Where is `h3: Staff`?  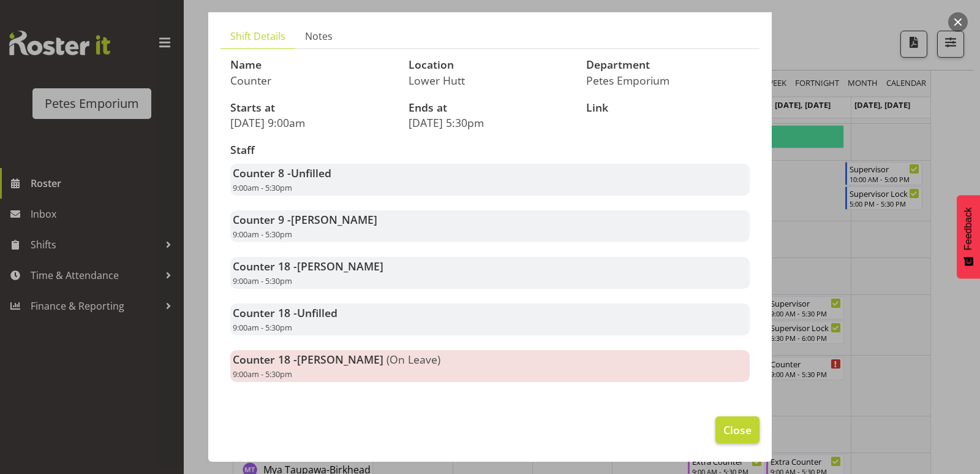 h3: Staff is located at coordinates (490, 150).